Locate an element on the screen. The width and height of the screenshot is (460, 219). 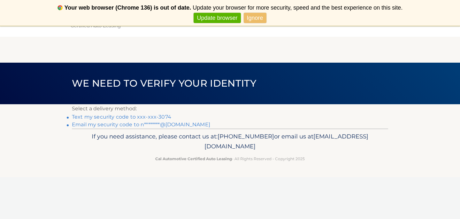
p: - All Rights Reserved - Copyright 2025 is located at coordinates (230, 159).